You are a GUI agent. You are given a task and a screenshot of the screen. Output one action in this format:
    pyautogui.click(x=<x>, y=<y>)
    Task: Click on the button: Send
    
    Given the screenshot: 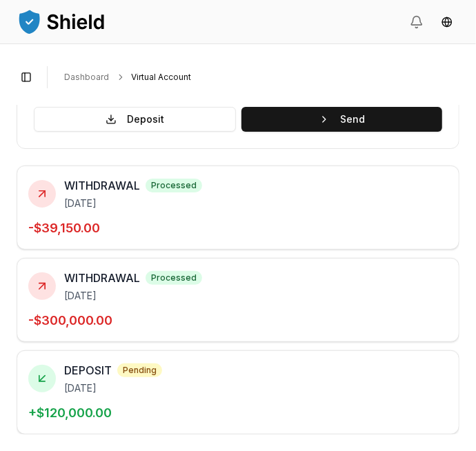 What is the action you would take?
    pyautogui.click(x=341, y=119)
    